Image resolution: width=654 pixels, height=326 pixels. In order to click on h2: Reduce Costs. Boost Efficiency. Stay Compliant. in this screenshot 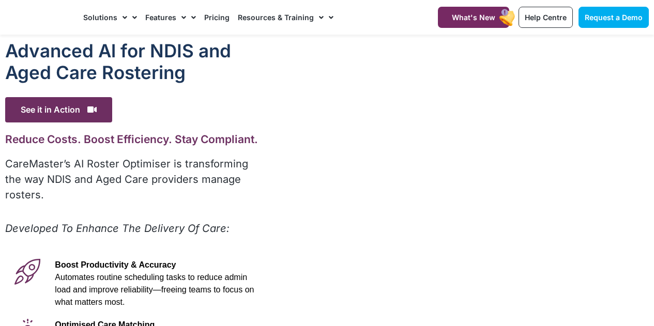, I will do `click(134, 139)`.